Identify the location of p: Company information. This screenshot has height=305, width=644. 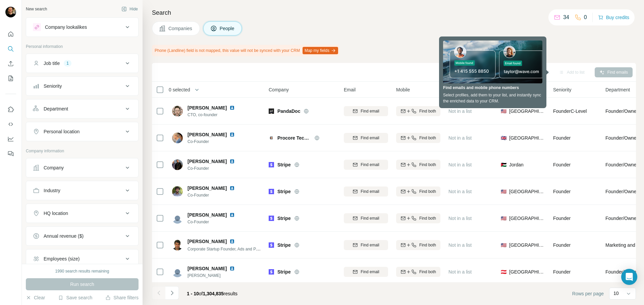
(82, 151).